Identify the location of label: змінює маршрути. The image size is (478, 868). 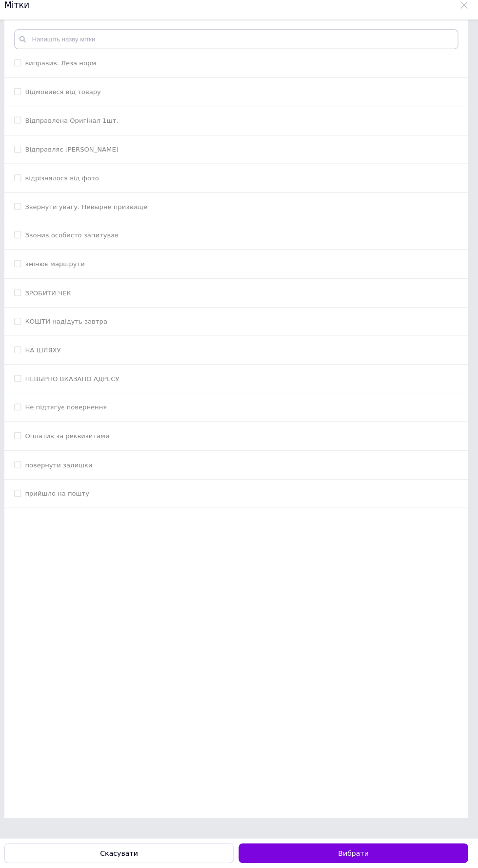
(59, 270).